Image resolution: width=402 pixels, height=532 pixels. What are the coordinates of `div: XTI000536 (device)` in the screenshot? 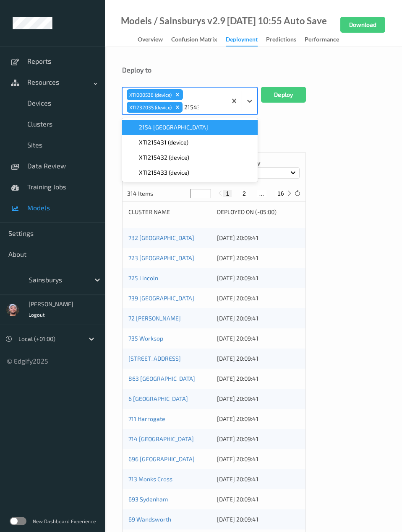 It's located at (150, 95).